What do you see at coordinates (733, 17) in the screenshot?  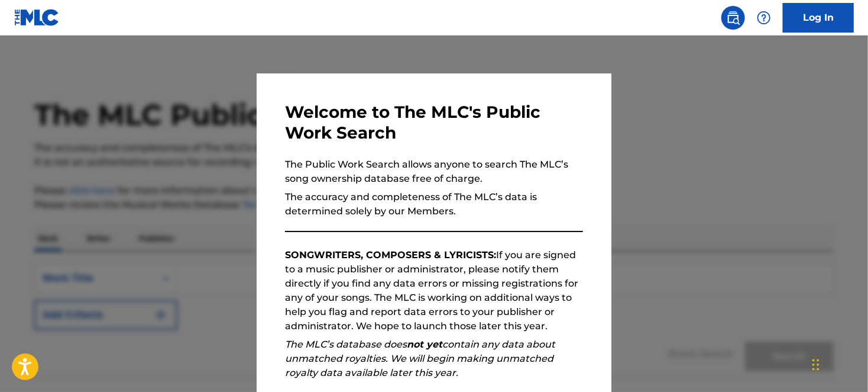 I see `a: Public Search` at bounding box center [733, 17].